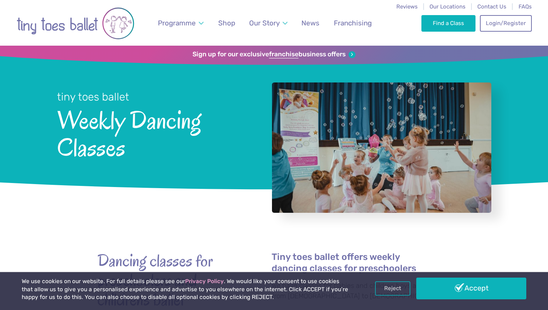 The height and width of the screenshot is (310, 548). Describe the element at coordinates (361, 262) in the screenshot. I see `h4: Tiny toes ballet offers weekly` at that location.